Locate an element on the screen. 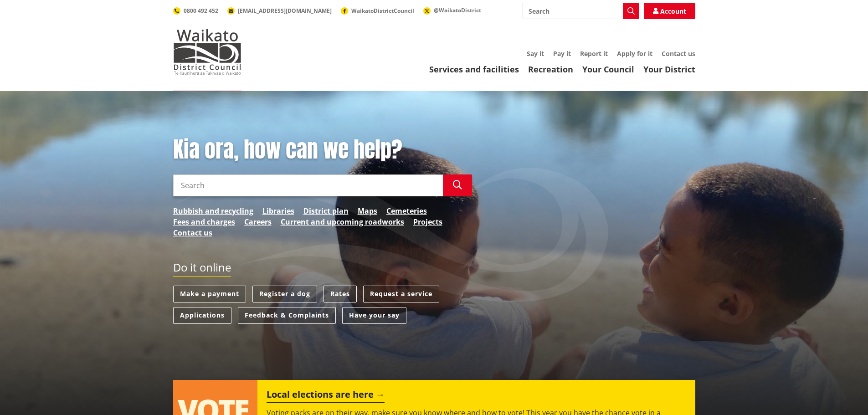 The image size is (868, 415). a: @WaikatoDistrict is located at coordinates (452, 10).